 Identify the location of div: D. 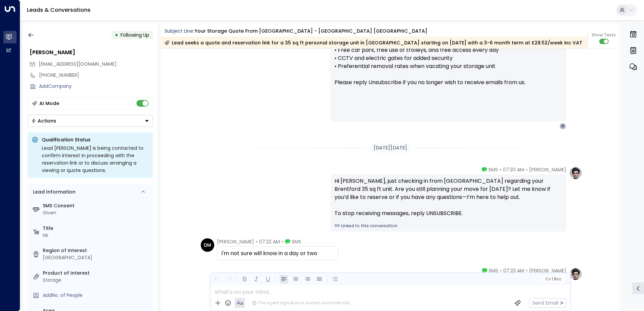
(563, 126).